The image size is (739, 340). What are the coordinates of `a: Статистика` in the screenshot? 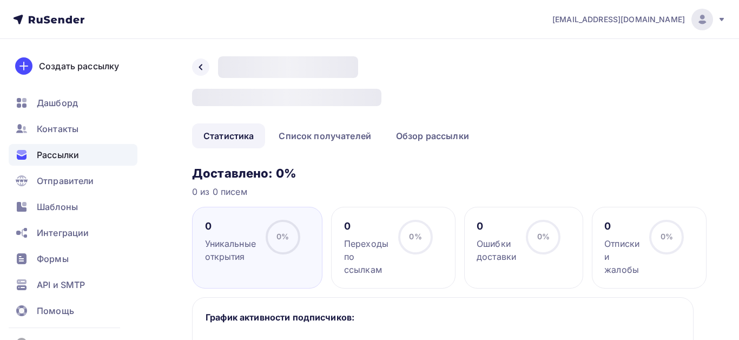 It's located at (228, 136).